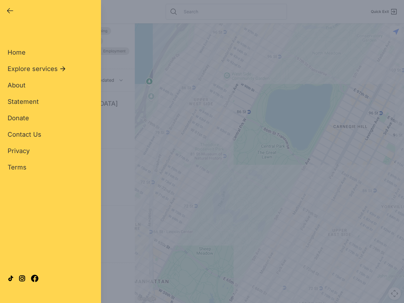 The height and width of the screenshot is (303, 404). I want to click on a: Terms, so click(17, 167).